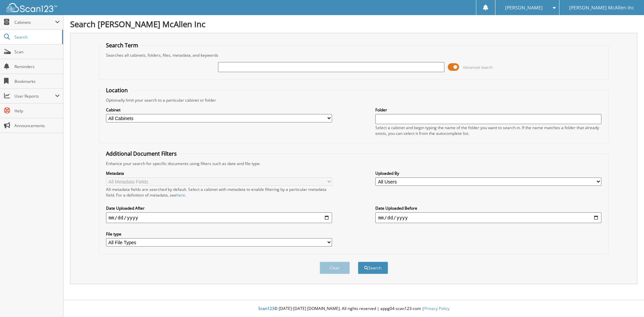 Image resolution: width=644 pixels, height=317 pixels. What do you see at coordinates (489, 173) in the screenshot?
I see `label: Uploaded By` at bounding box center [489, 173].